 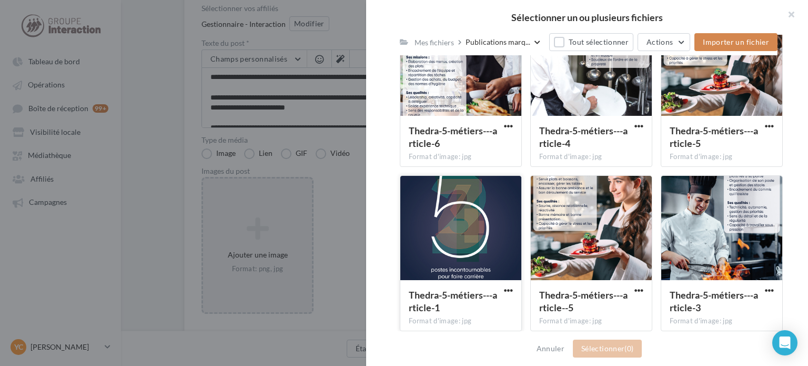 I want to click on h2: Sélectionner un ou plusieurs fichiers, so click(x=587, y=17).